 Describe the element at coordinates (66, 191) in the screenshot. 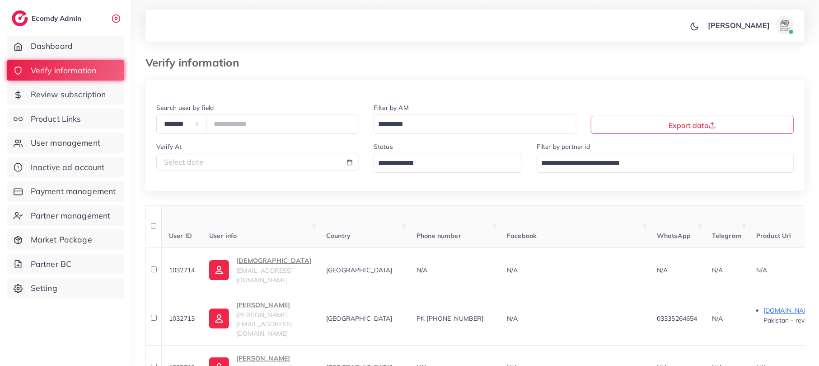

I see `a: Payment management` at that location.